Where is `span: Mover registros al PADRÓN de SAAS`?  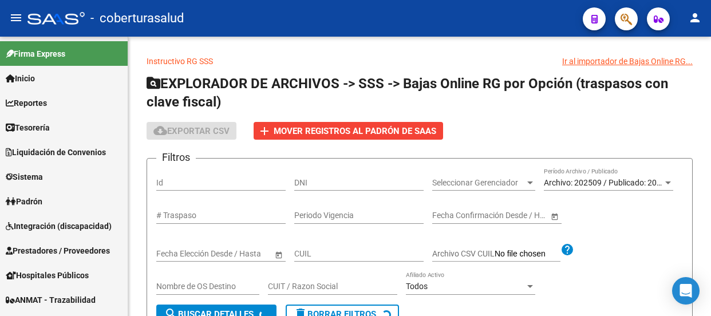
span: Mover registros al PADRÓN de SAAS is located at coordinates (355, 131).